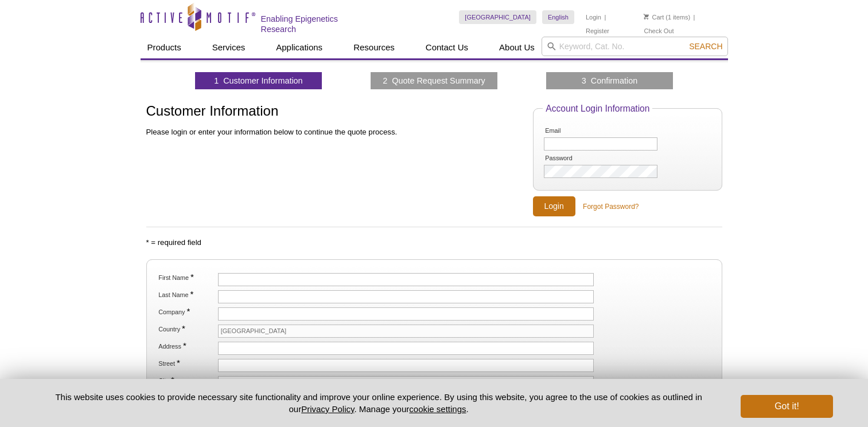 The height and width of the screenshot is (427, 868). Describe the element at coordinates (187, 312) in the screenshot. I see `label: Company` at that location.